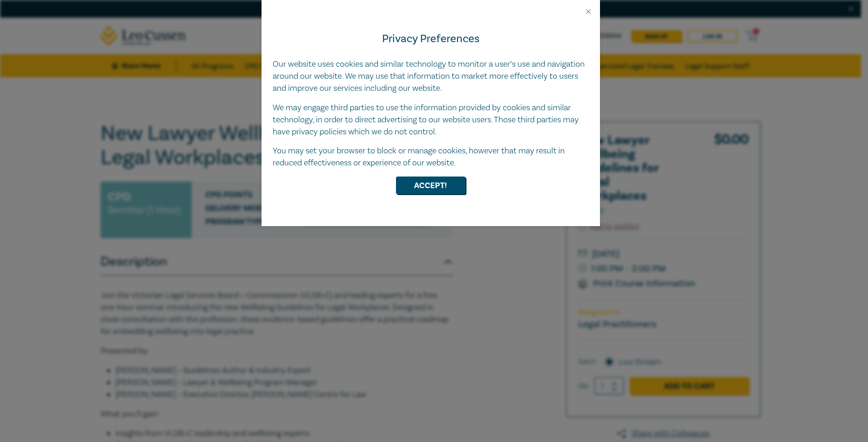 This screenshot has height=442, width=868. Describe the element at coordinates (431, 77) in the screenshot. I see `p: Our website uses cookies and similar technology to monitor a user’s use and navigation around our...` at that location.